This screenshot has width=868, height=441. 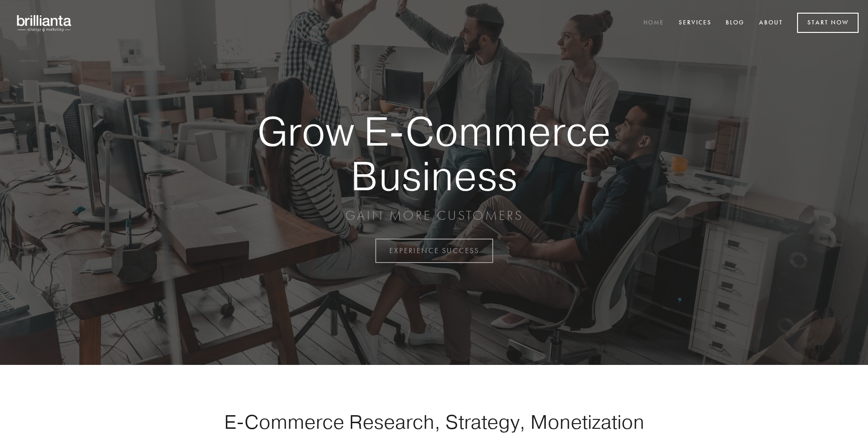 I want to click on p: GAIN MORE CUSTOMERS, so click(x=434, y=216).